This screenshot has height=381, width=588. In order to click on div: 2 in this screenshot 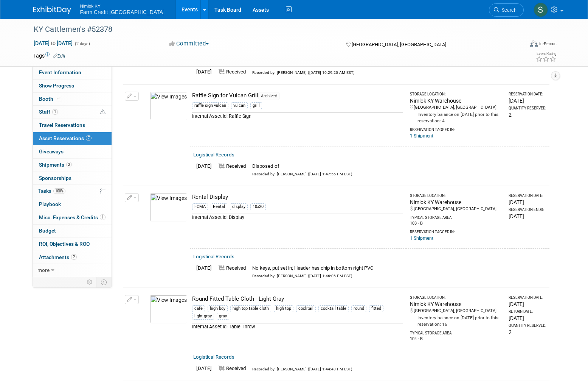, I will do `click(527, 115)`.